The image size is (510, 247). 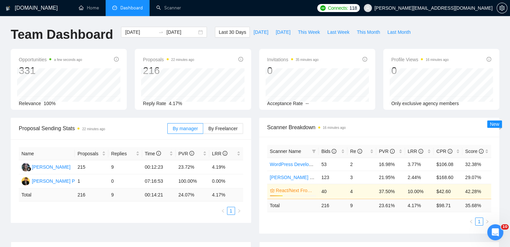 I want to click on span: Time, so click(x=153, y=154).